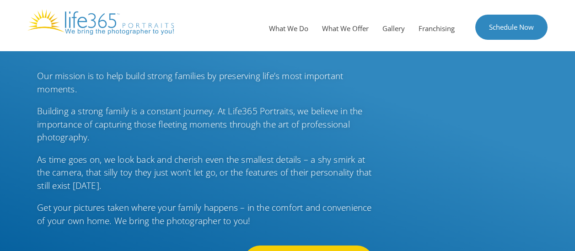 Image resolution: width=575 pixels, height=251 pixels. Describe the element at coordinates (346, 28) in the screenshot. I see `a: What We Offer` at that location.